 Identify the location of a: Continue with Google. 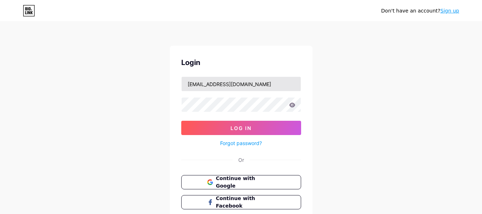
(241, 182).